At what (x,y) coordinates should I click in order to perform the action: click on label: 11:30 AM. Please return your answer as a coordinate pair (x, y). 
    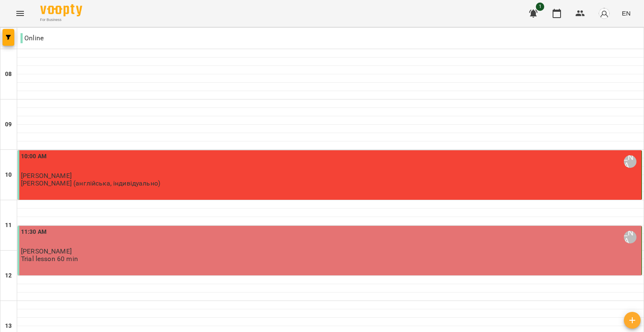
    Looking at the image, I should click on (34, 232).